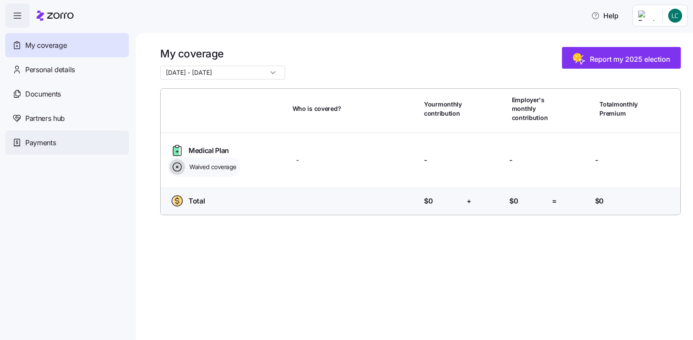 The width and height of the screenshot is (693, 340). What do you see at coordinates (443, 109) in the screenshot?
I see `span: Your monthly contribution` at bounding box center [443, 109].